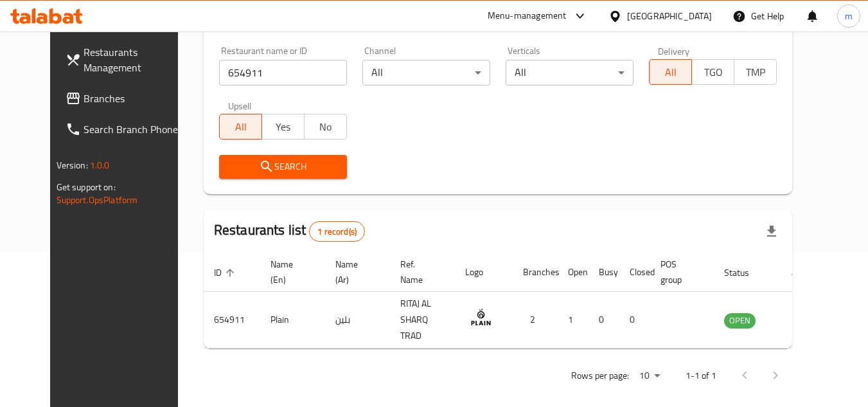 The width and height of the screenshot is (868, 407). I want to click on th: Busy, so click(604, 272).